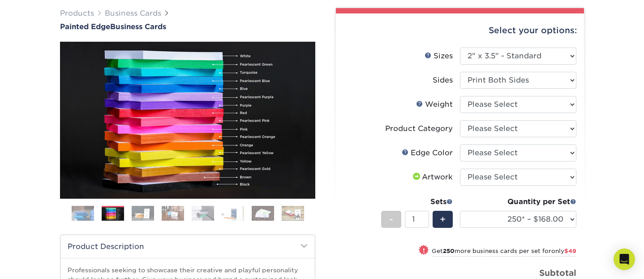 The height and width of the screenshot is (279, 644). Describe the element at coordinates (439, 56) in the screenshot. I see `div: Sizes` at that location.